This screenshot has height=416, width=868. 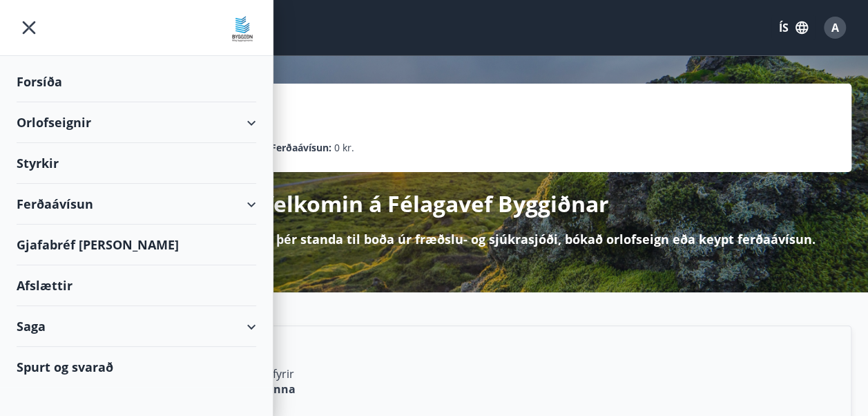 What do you see at coordinates (136, 163) in the screenshot?
I see `div: Styrkir` at bounding box center [136, 163].